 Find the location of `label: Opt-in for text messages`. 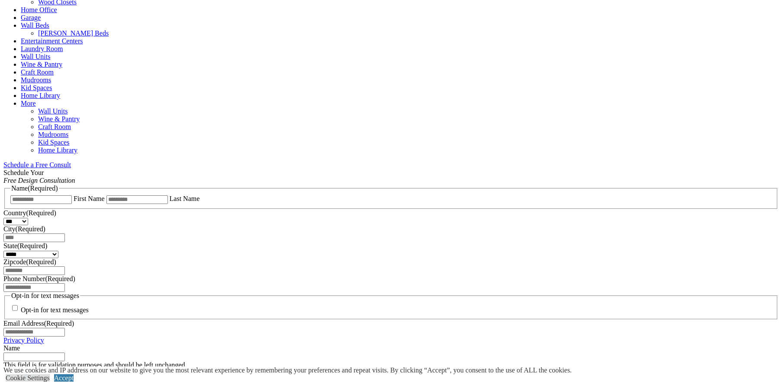

label: Opt-in for text messages is located at coordinates (55, 310).